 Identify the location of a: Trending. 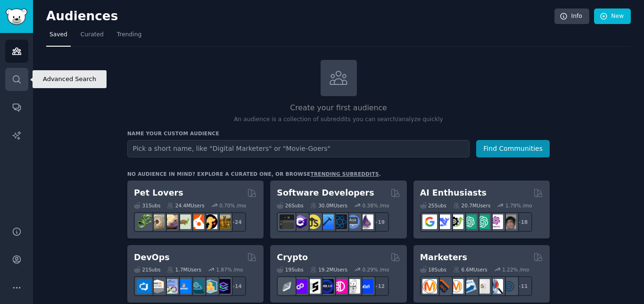
(129, 37).